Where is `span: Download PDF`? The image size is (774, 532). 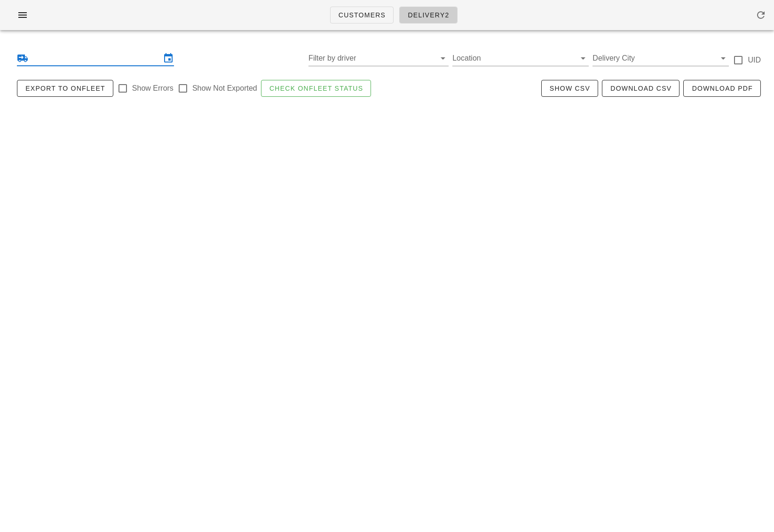 span: Download PDF is located at coordinates (722, 88).